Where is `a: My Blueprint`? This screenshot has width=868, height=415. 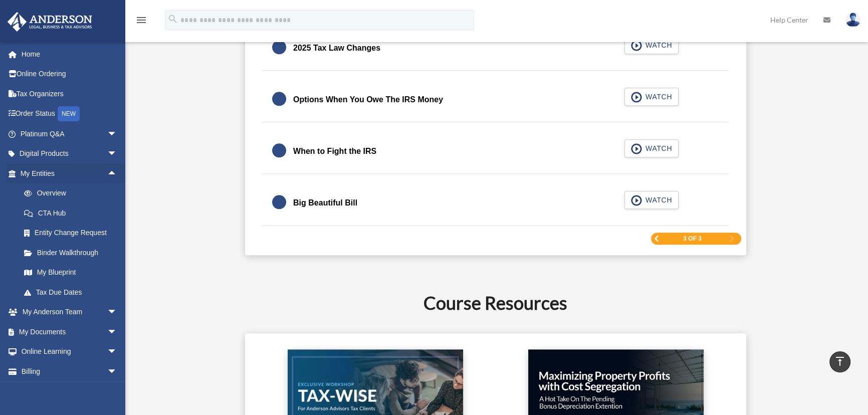 a: My Blueprint is located at coordinates (73, 273).